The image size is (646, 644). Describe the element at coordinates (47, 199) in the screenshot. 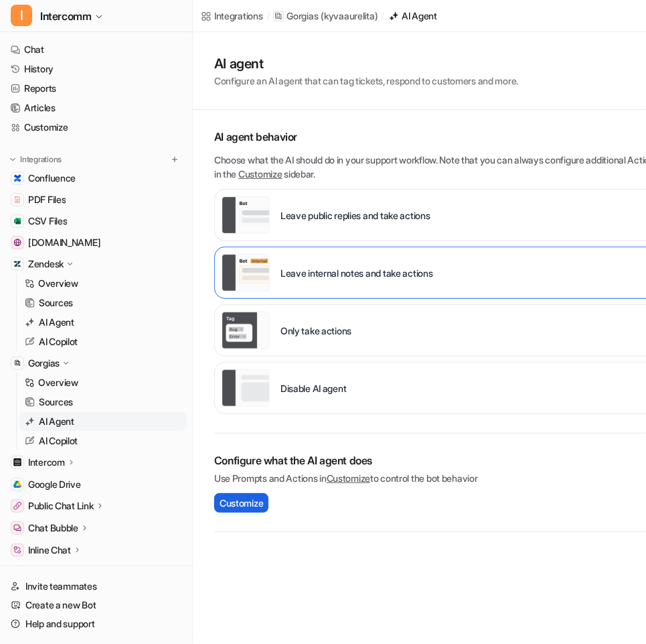

I see `span: PDF Files` at that location.